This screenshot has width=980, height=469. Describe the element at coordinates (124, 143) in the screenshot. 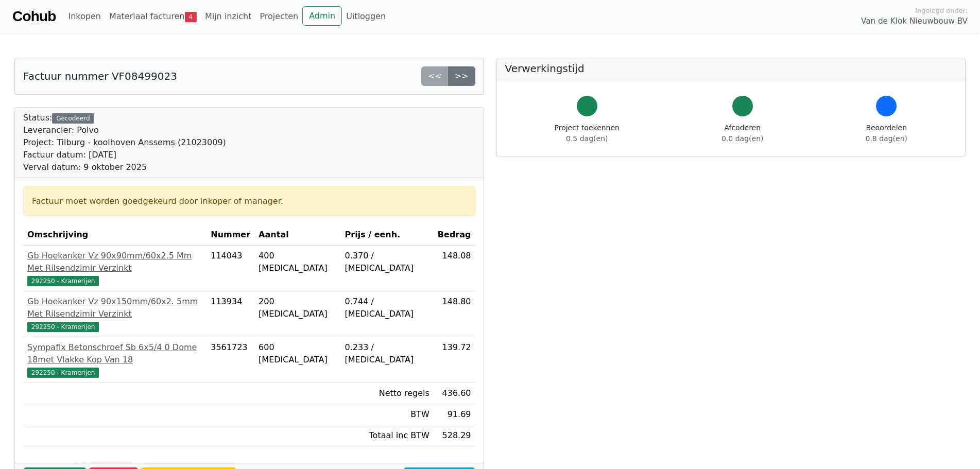

I see `div: Status:` at that location.